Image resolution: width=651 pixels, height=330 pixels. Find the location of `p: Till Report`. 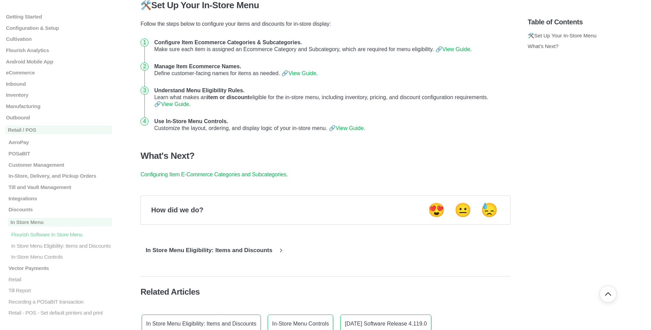

p: Till Report is located at coordinates (60, 290).